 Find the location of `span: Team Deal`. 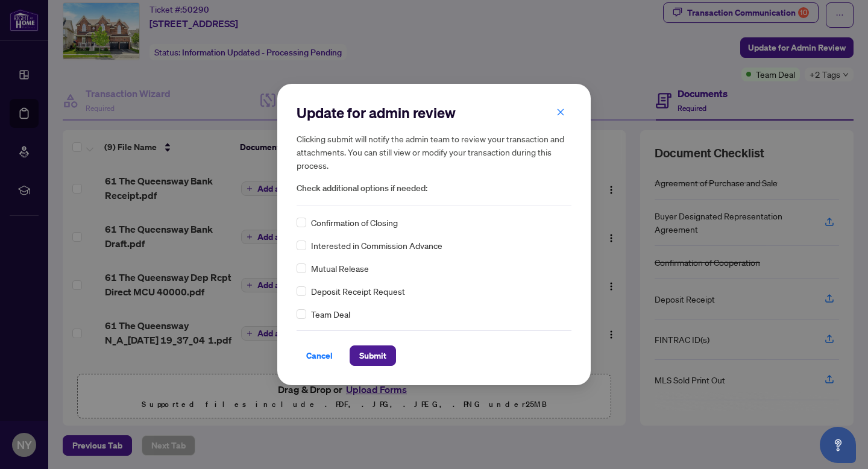

span: Team Deal is located at coordinates (330, 314).